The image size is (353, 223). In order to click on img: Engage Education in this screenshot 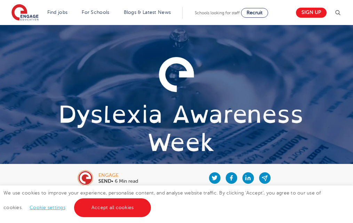, I will do `click(25, 13)`.